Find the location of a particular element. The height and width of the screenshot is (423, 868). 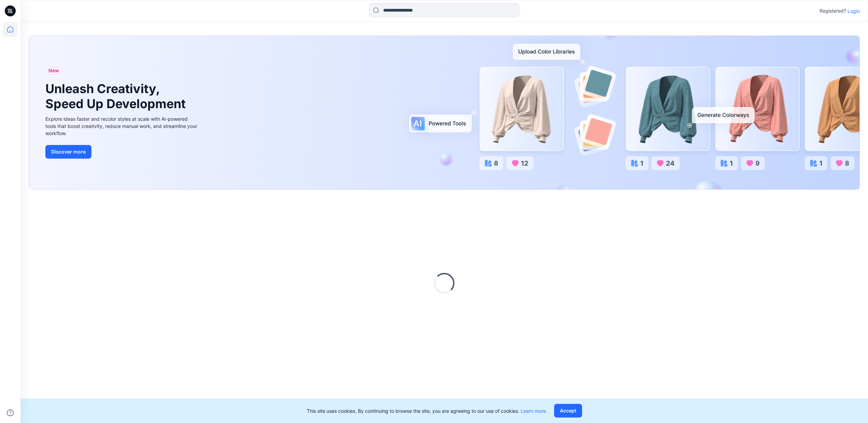

p: Registered? is located at coordinates (833, 11).